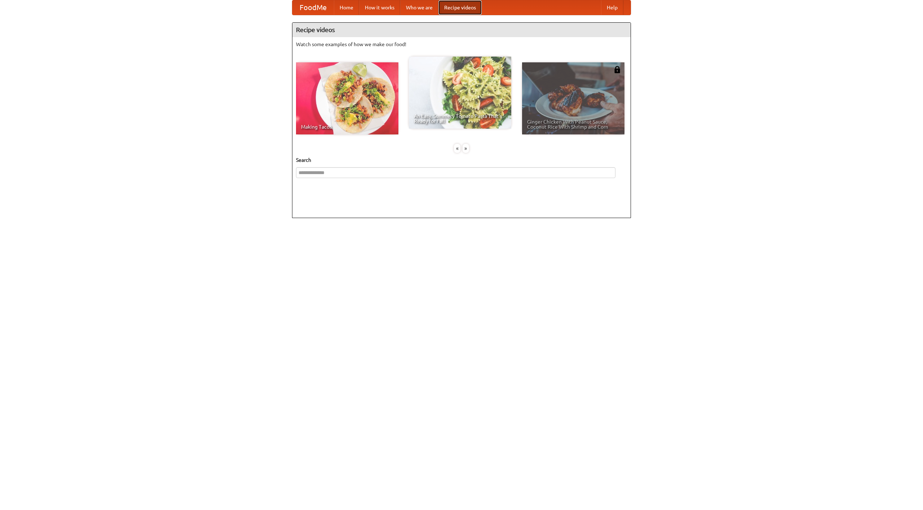 The height and width of the screenshot is (510, 923). I want to click on a: Recipe videos, so click(460, 8).